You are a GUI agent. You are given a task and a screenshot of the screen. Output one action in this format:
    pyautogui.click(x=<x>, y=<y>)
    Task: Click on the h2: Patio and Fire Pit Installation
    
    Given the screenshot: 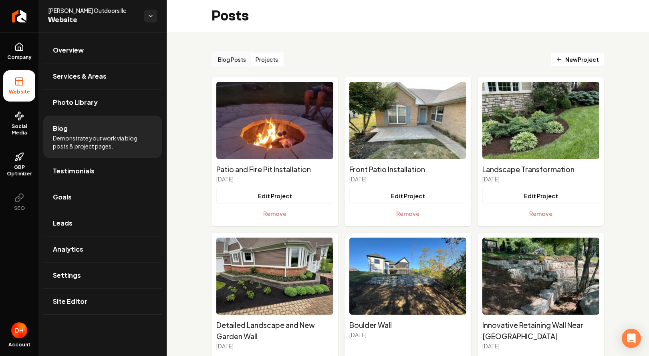 What is the action you would take?
    pyautogui.click(x=275, y=169)
    